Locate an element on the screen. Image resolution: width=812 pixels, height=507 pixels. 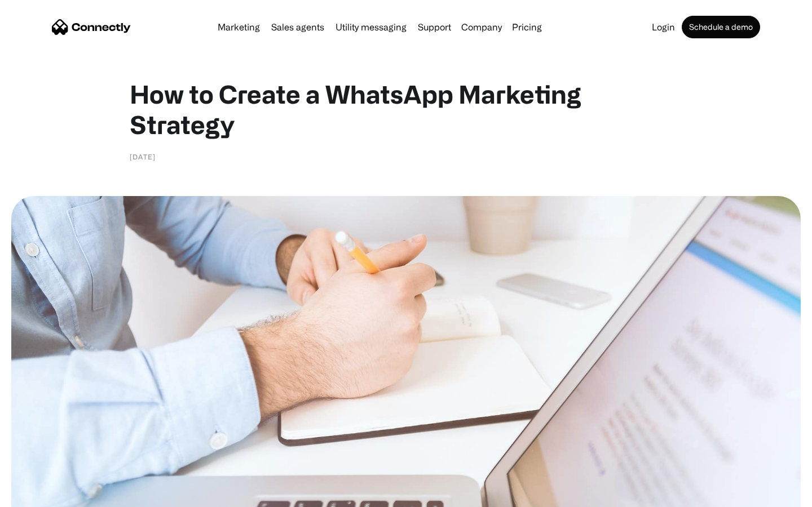
a: Pricing is located at coordinates (527, 27).